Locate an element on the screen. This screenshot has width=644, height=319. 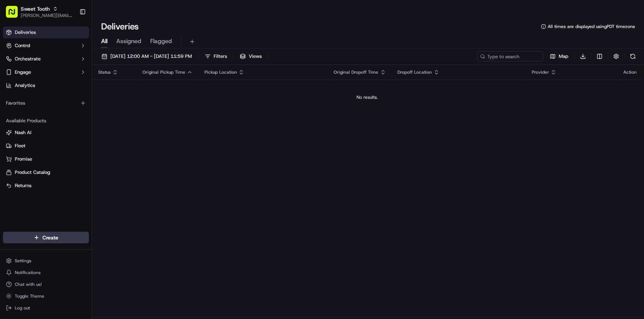
a: 📗Knowledge Base is located at coordinates (31, 168).